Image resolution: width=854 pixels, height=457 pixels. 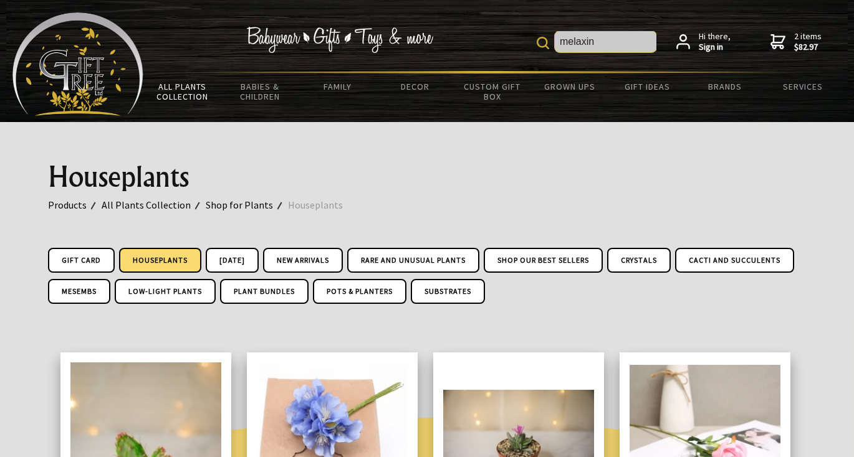 What do you see at coordinates (413, 260) in the screenshot?
I see `a: Rare and Unusual Plants` at bounding box center [413, 260].